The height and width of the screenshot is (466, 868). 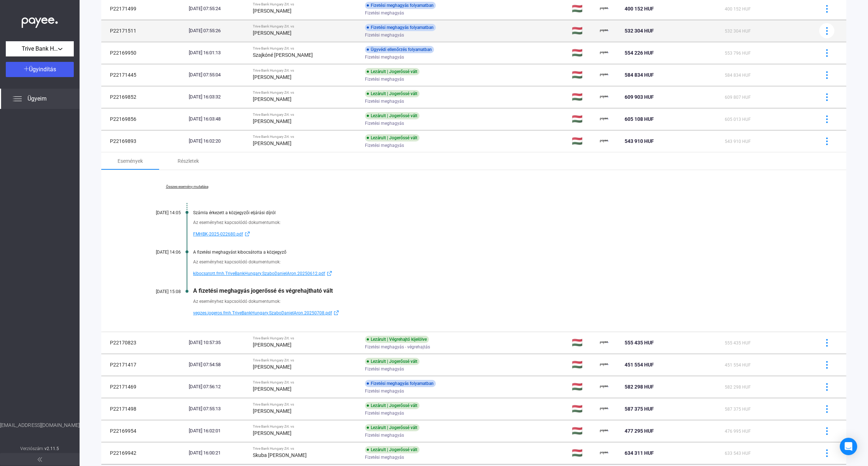 What do you see at coordinates (18, 99) in the screenshot?
I see `img: list.svg` at bounding box center [18, 99].